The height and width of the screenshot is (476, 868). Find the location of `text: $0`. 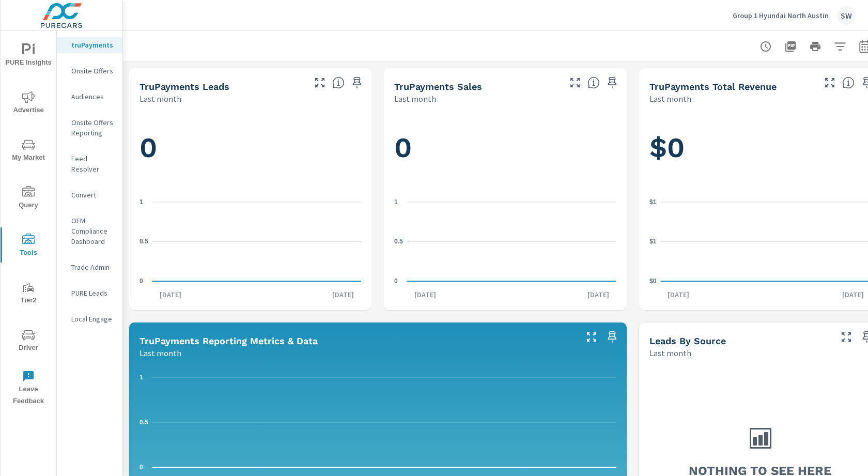

text: $0 is located at coordinates (653, 281).